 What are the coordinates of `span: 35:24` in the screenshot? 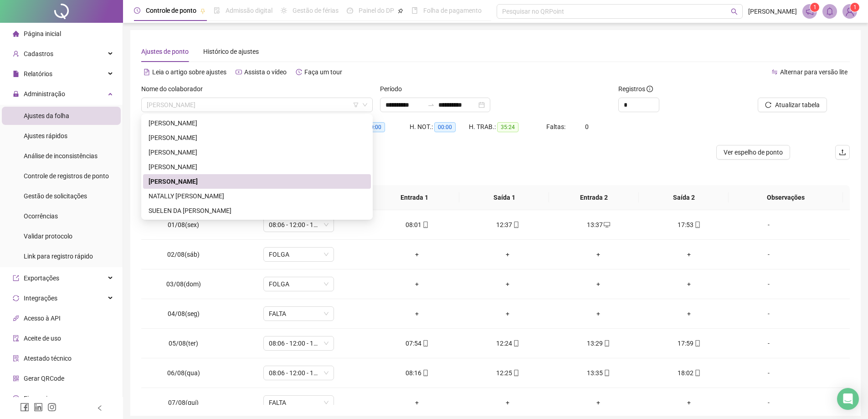 It's located at (507, 127).